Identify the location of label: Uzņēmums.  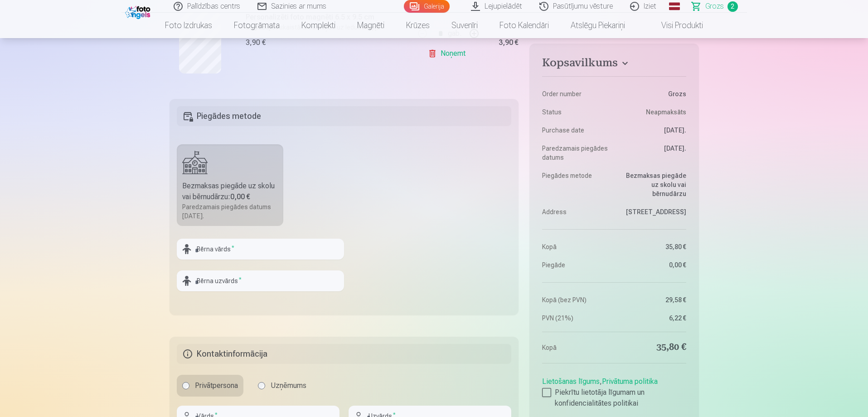
(282, 386).